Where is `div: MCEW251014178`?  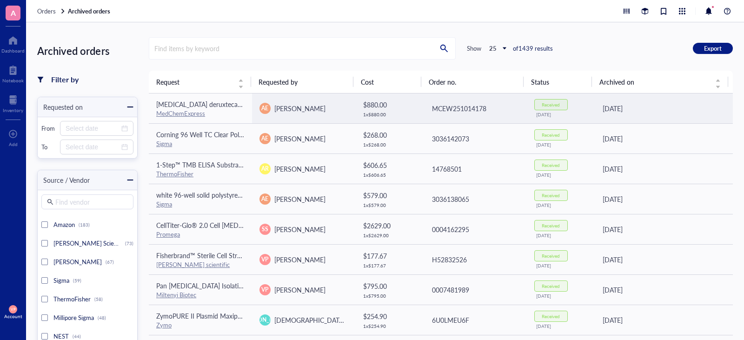 div: MCEW251014178 is located at coordinates (476, 108).